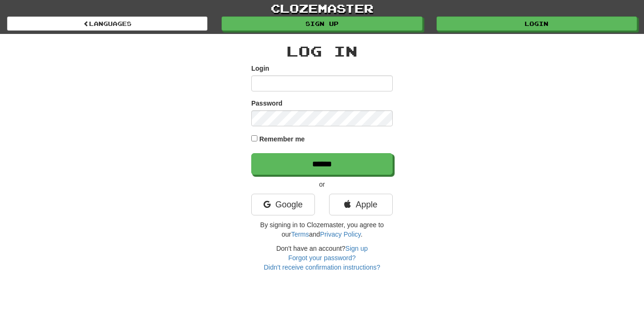  What do you see at coordinates (322, 258) in the screenshot?
I see `div: Don't have an account?` at bounding box center [322, 258].